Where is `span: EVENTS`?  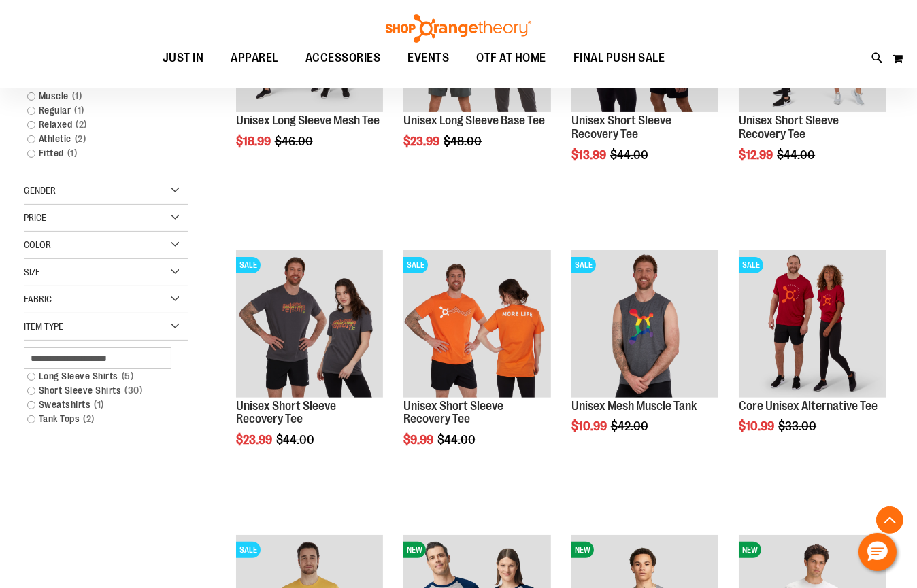 span: EVENTS is located at coordinates (427, 58).